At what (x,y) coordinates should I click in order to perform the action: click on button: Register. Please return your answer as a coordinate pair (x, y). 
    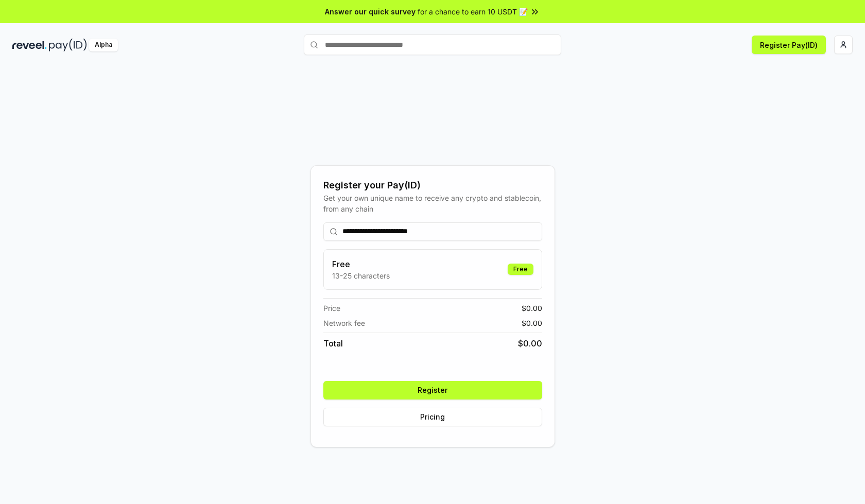
    Looking at the image, I should click on (432, 391).